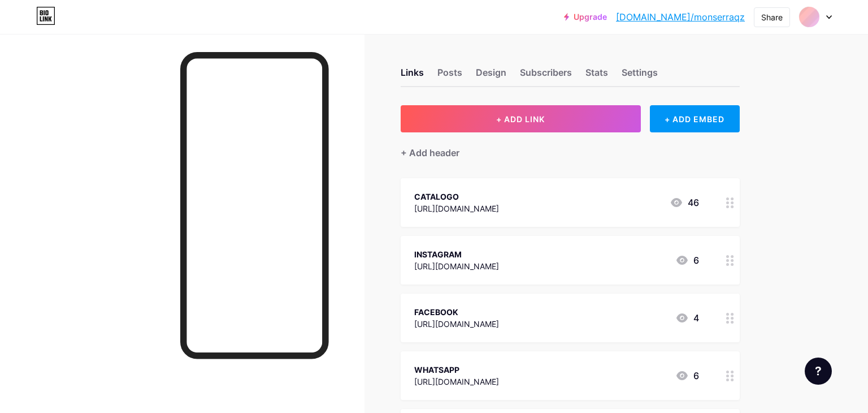 This screenshot has width=868, height=413. I want to click on div: CATALOGO, so click(457, 196).